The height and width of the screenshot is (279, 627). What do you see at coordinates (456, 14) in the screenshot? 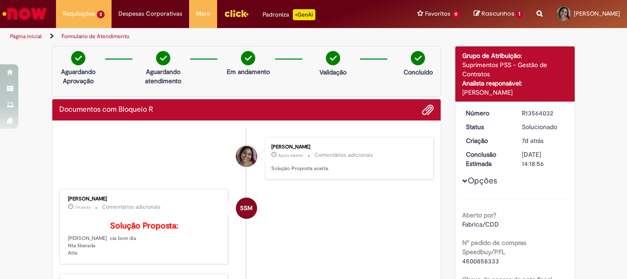
I see `span: 11` at bounding box center [456, 14].